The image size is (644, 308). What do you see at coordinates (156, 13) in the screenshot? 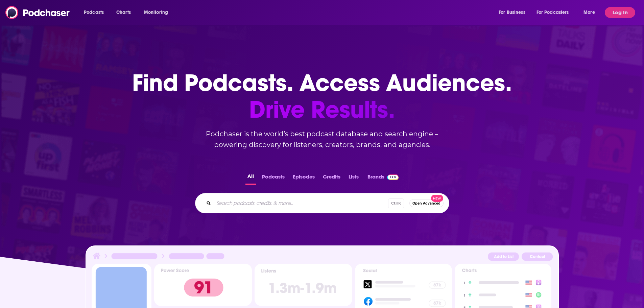
I see `span: Monitoring` at bounding box center [156, 13].